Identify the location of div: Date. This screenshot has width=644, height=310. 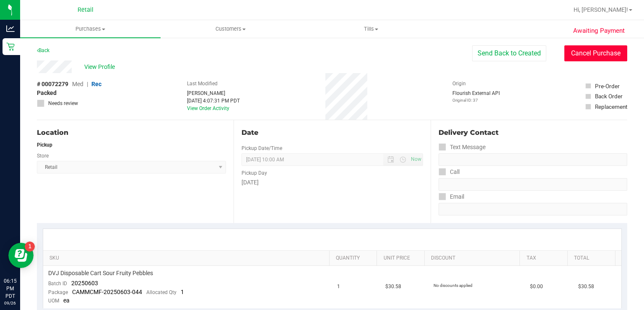
(332, 132).